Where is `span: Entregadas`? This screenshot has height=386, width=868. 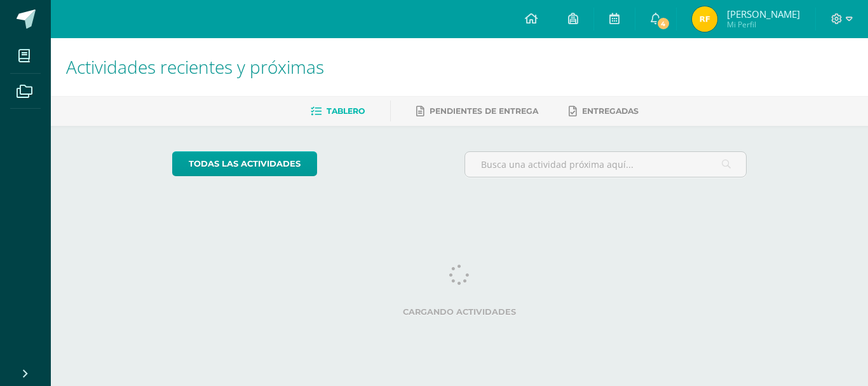
span: Entregadas is located at coordinates (610, 110).